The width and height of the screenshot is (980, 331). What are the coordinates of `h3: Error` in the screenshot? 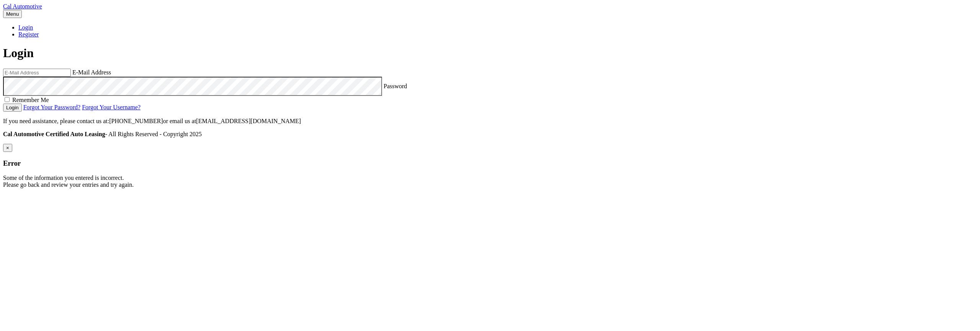 It's located at (490, 164).